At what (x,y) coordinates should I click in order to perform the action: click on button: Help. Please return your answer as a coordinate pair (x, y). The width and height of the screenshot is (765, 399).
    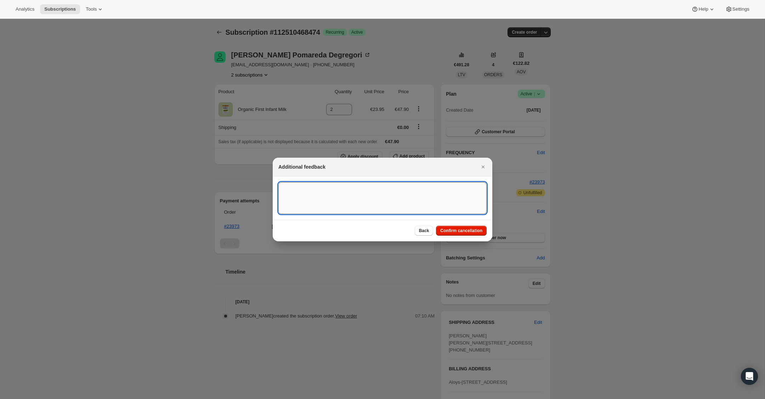
    Looking at the image, I should click on (703, 9).